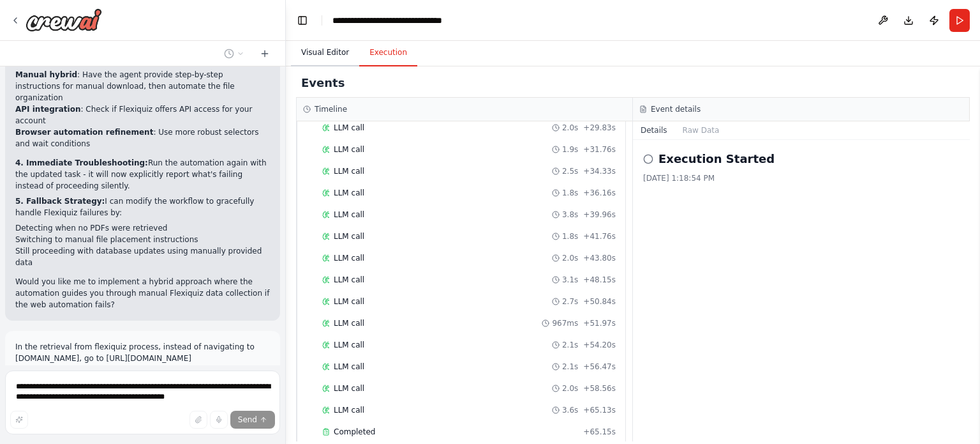 The image size is (980, 444). I want to click on span: + 34.33s, so click(599, 171).